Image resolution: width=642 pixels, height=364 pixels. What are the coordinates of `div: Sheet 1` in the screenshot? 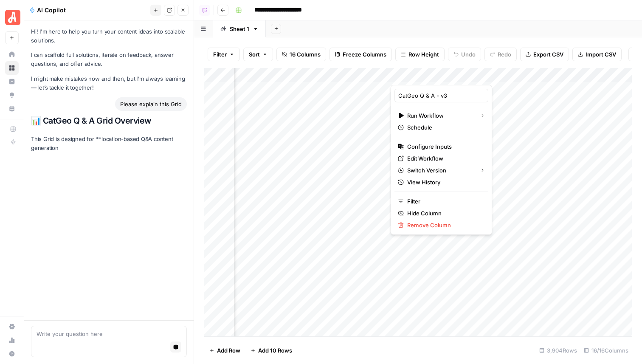 It's located at (239, 29).